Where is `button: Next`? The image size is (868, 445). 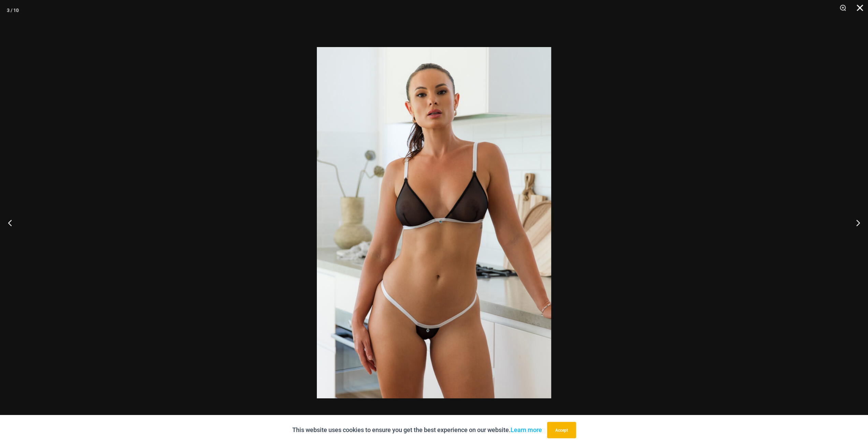
button: Next is located at coordinates (855, 222).